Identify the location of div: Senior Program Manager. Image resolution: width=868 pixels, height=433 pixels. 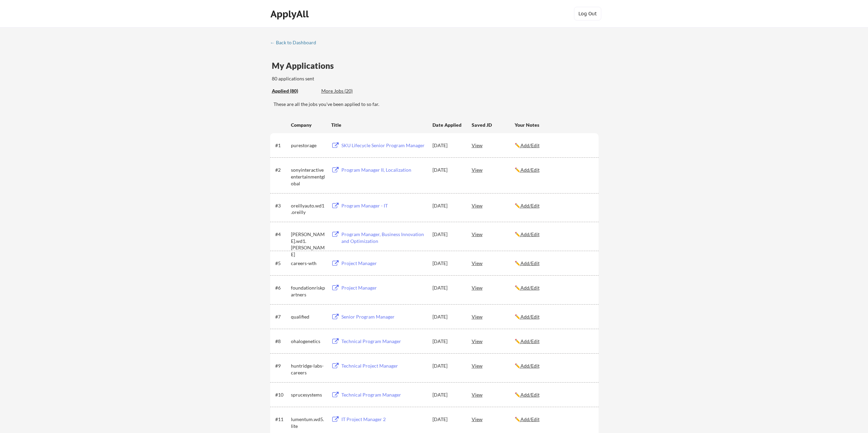
(384, 317).